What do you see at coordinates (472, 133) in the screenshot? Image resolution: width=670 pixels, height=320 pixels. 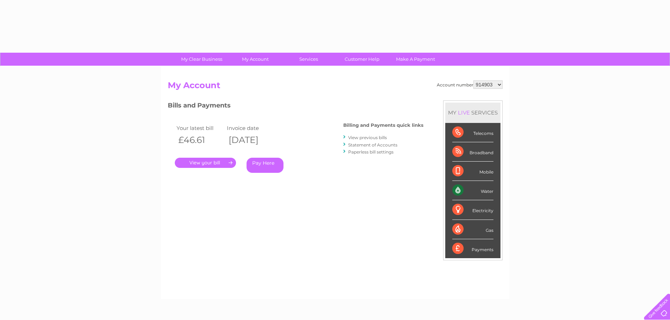 I see `div: Telecoms` at bounding box center [472, 133].